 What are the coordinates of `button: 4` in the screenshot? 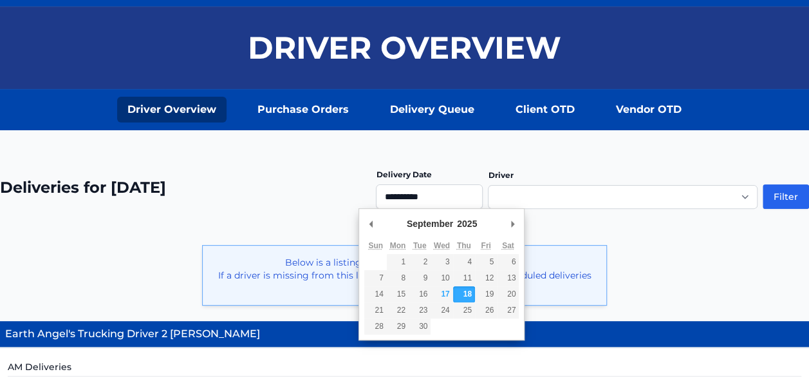 It's located at (464, 261).